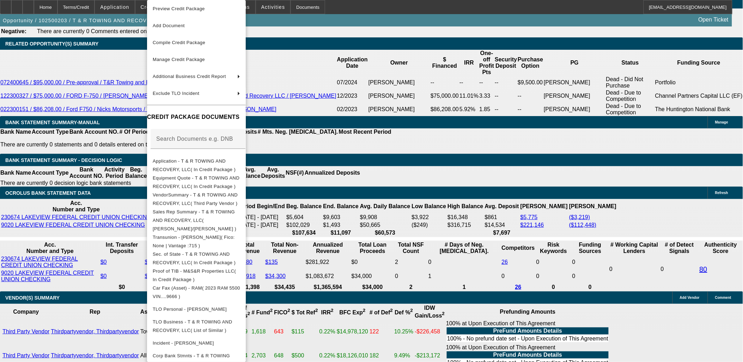 Image resolution: width=743 pixels, height=362 pixels. I want to click on button: Equipment Quote - T & R TOWING AND RECOVERY, LLC( In Credit Package ), so click(196, 182).